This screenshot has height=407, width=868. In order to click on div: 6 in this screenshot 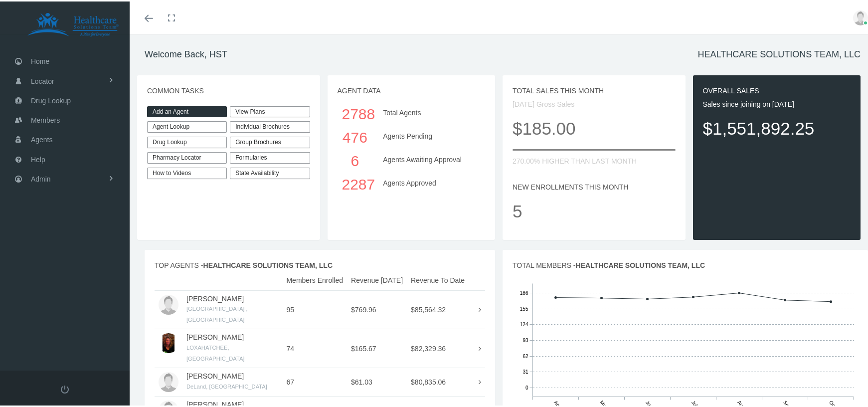, I will do `click(355, 159)`.